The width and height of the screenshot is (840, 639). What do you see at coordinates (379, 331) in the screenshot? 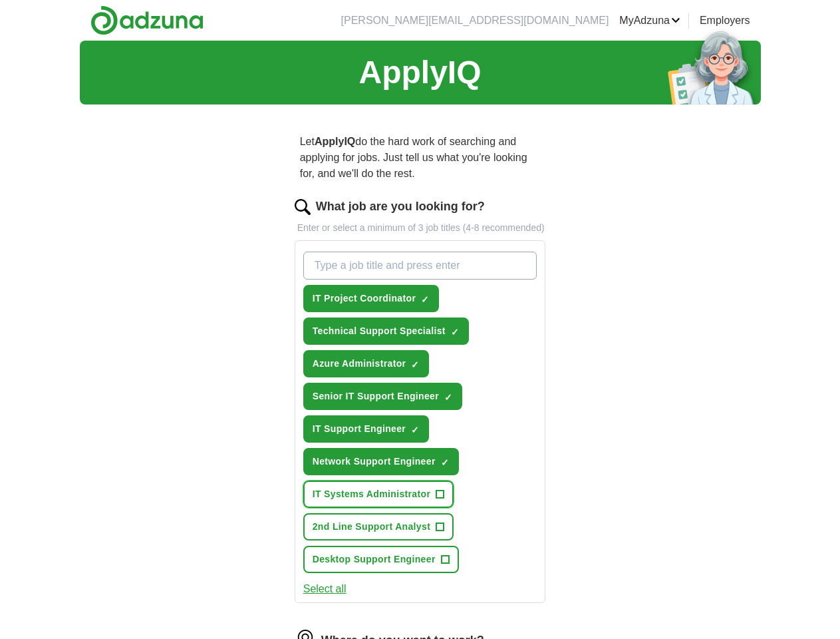
I see `span: Technical Support Specialist` at bounding box center [379, 331].